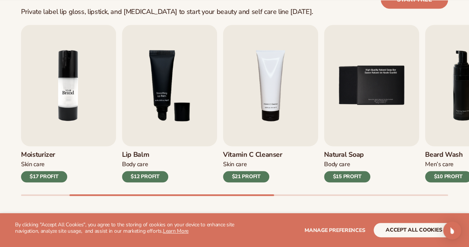  I want to click on h3: Lip Balm, so click(145, 155).